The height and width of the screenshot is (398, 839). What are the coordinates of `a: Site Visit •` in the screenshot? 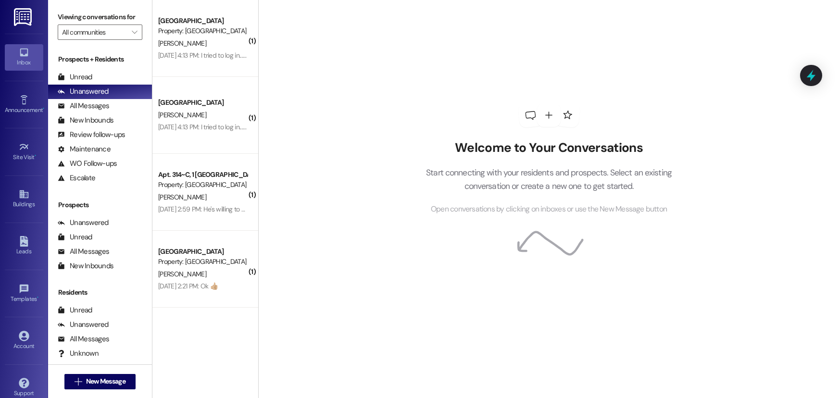 It's located at (24, 152).